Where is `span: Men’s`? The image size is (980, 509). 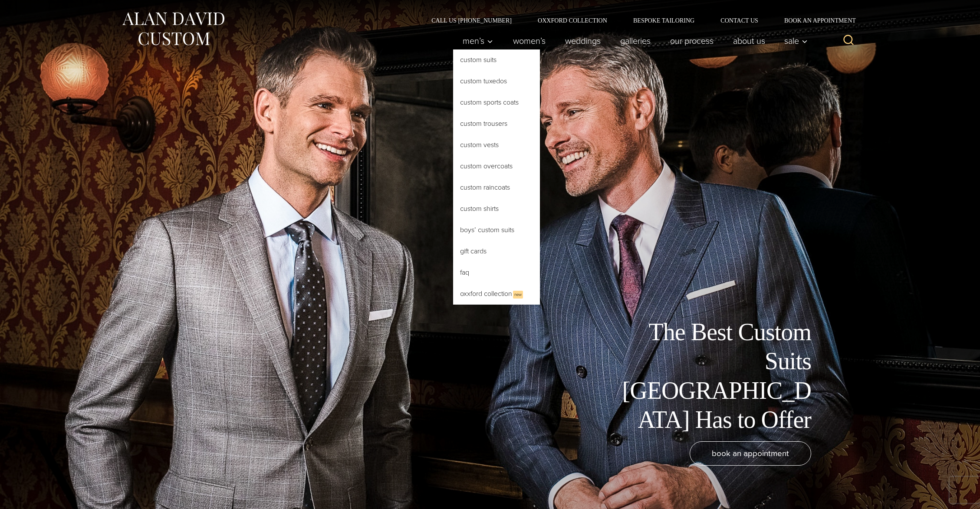
span: Men’s is located at coordinates (478, 41).